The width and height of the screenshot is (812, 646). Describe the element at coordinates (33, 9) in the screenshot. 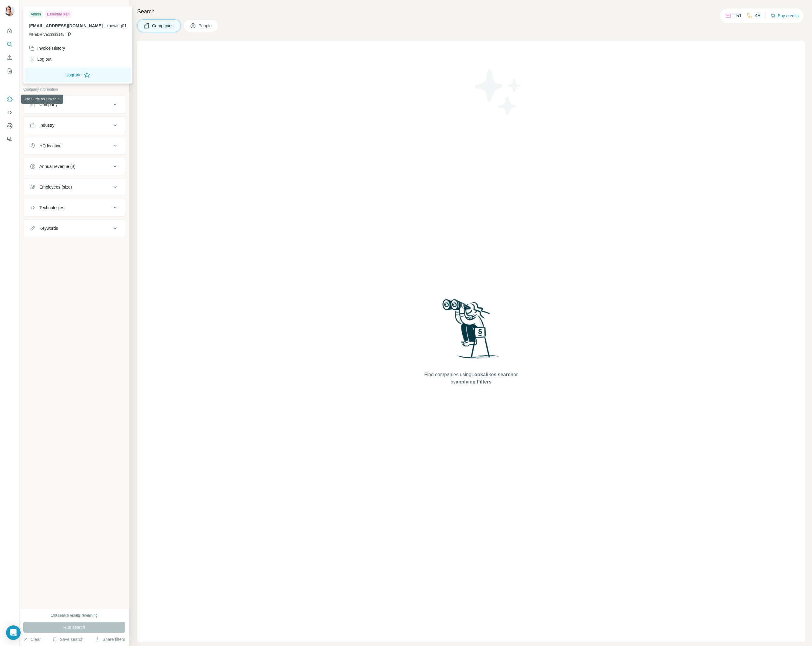

I see `div: New search` at that location.